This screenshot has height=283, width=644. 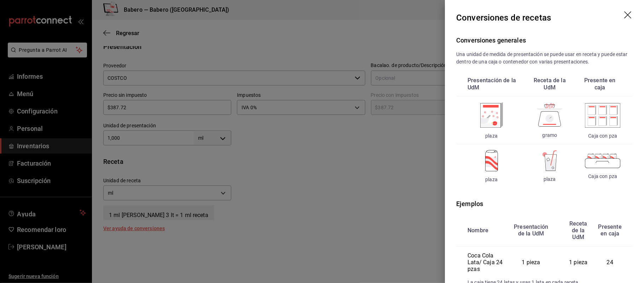 What do you see at coordinates (542, 58) in the screenshot?
I see `font: Una unidad de medida de presentación se puede usar en receta y puede estar dentro de una caja o c...` at bounding box center [542, 58].